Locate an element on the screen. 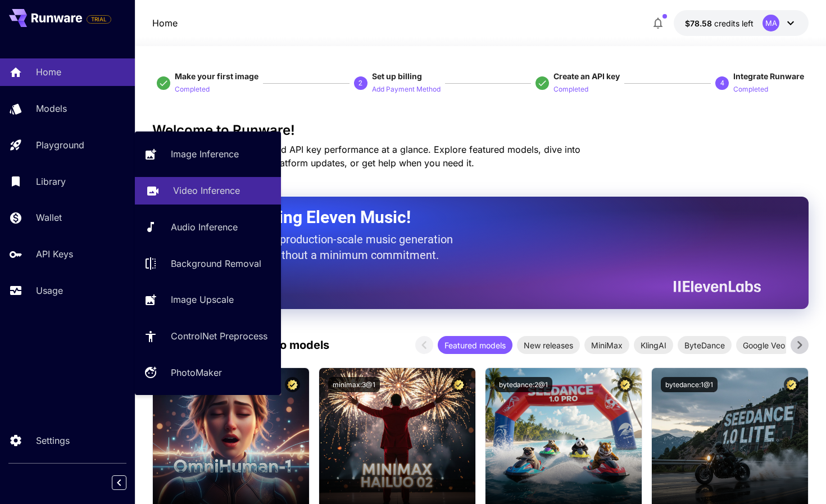 This screenshot has width=826, height=504. button: minimax:3@1 is located at coordinates (354, 384).